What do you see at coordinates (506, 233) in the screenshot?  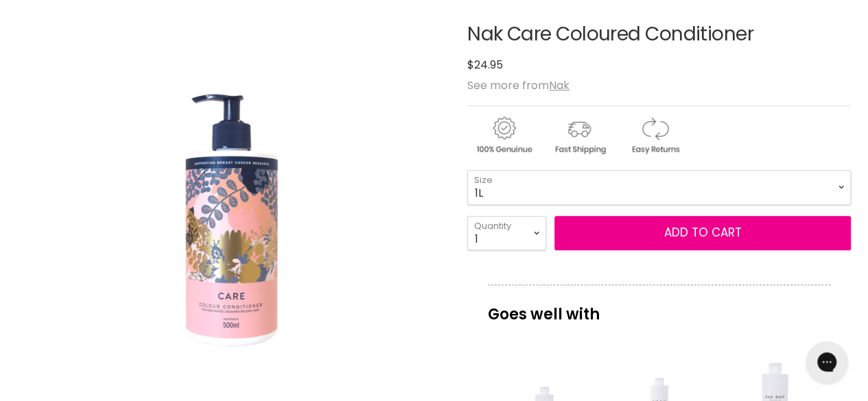 I see `select: Quantity` at bounding box center [506, 233].